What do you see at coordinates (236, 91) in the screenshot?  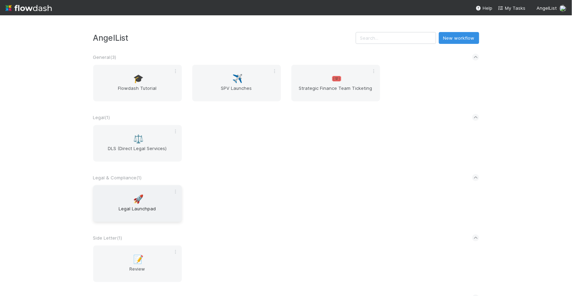 I see `span: SPV Launches` at bounding box center [236, 91].